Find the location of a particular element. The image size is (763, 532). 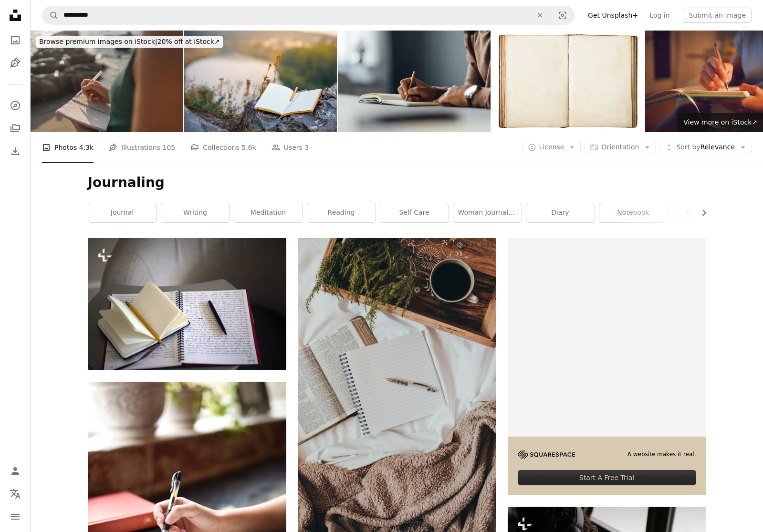

a: Explore is located at coordinates (15, 105).